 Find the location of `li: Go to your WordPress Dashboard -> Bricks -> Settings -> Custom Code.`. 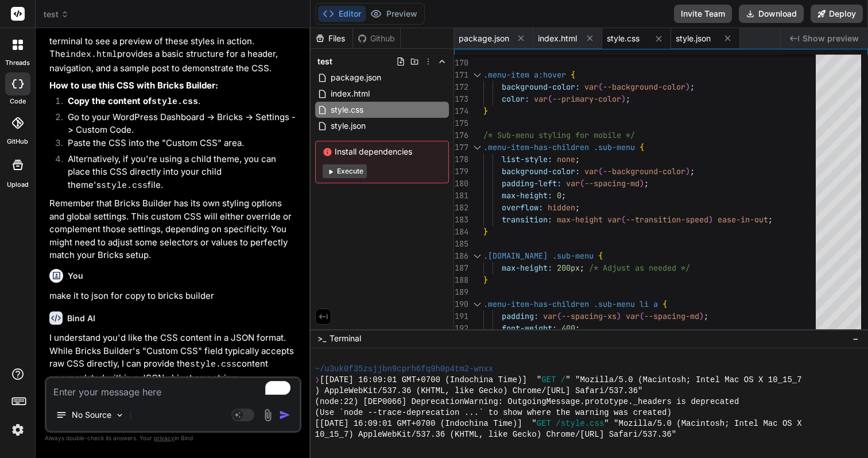

li: Go to your WordPress Dashboard -> Bricks -> Settings -> Custom Code. is located at coordinates (179, 124).